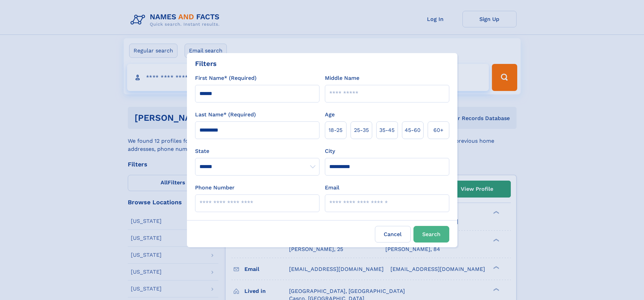 The width and height of the screenshot is (644, 300). What do you see at coordinates (412, 130) in the screenshot?
I see `span: 45‑60` at bounding box center [412, 130].